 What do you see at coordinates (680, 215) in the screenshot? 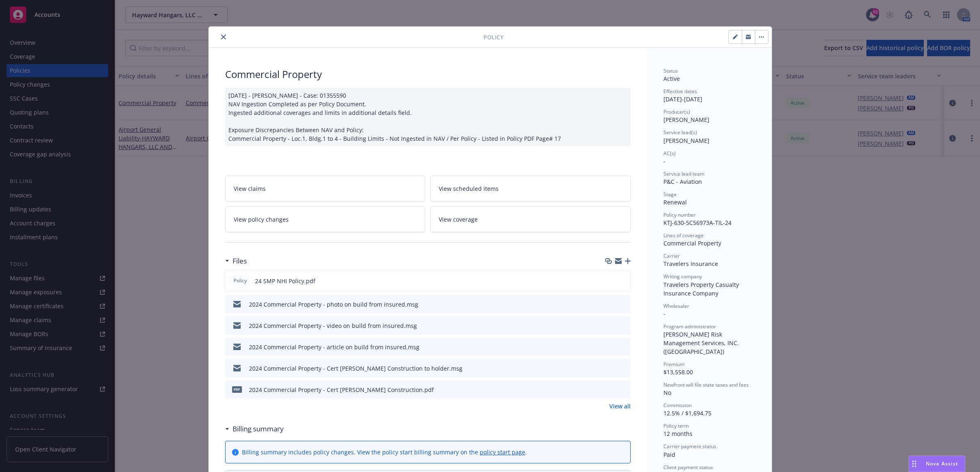
I see `span: Policy number` at bounding box center [680, 215].